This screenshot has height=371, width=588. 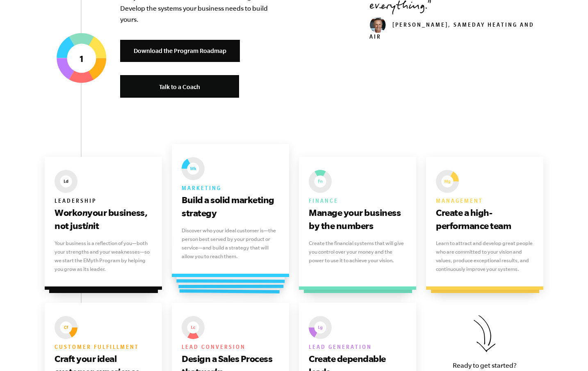 What do you see at coordinates (485, 201) in the screenshot?
I see `h6: Management` at bounding box center [485, 201].